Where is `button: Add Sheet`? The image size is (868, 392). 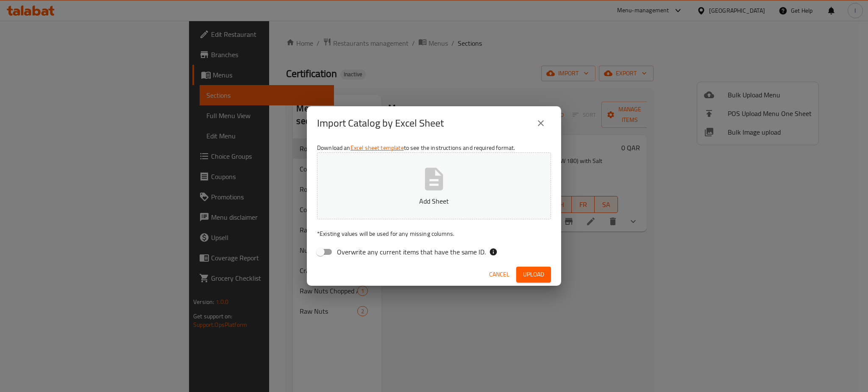
button: Add Sheet is located at coordinates (434, 186).